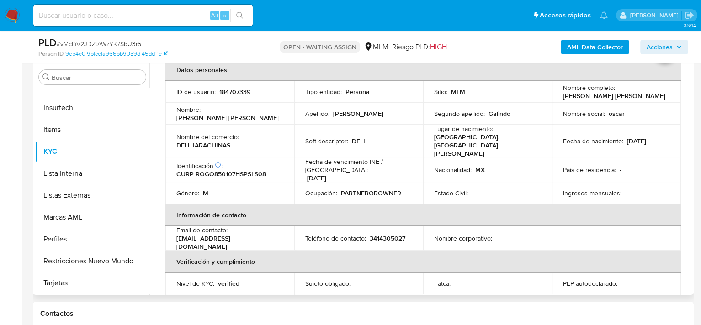 The image size is (701, 325). I want to click on button: search-icon, so click(239, 16).